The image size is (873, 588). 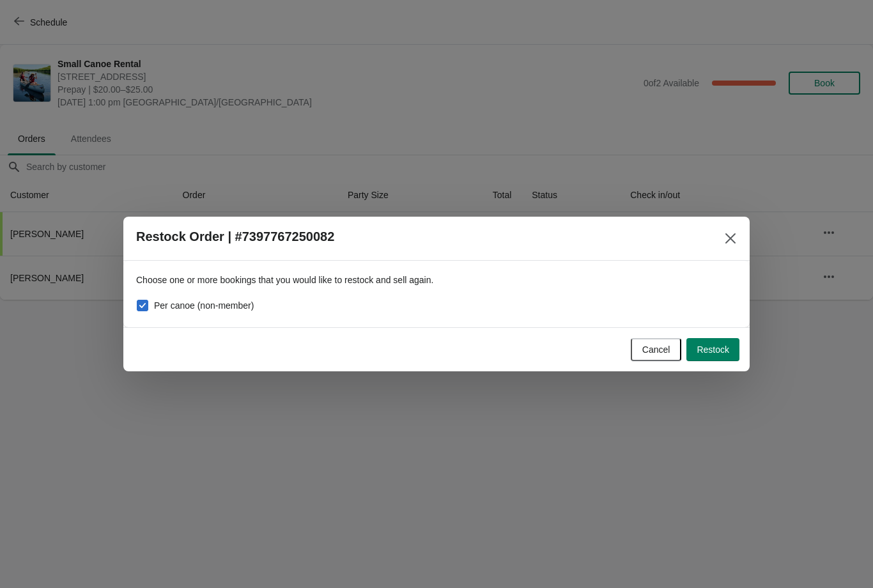 I want to click on span: Restock, so click(x=713, y=350).